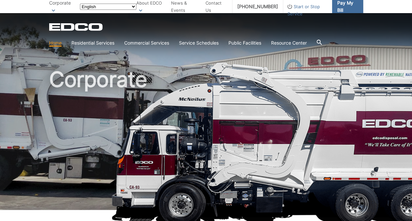 This screenshot has width=412, height=221. Describe the element at coordinates (245, 43) in the screenshot. I see `a: Public Facilities` at that location.